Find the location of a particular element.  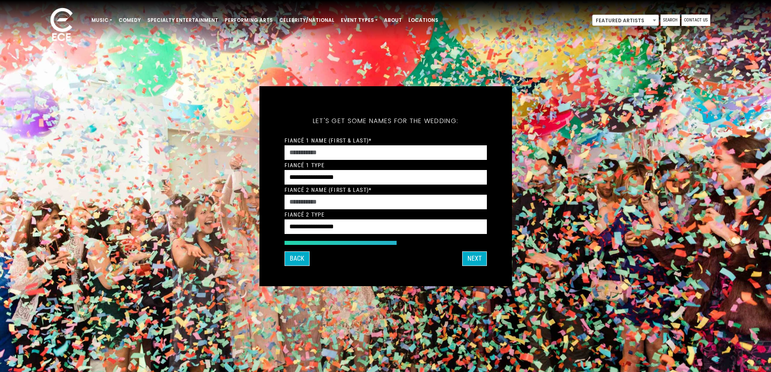

label: Fiancé 1 Type is located at coordinates (305, 165).